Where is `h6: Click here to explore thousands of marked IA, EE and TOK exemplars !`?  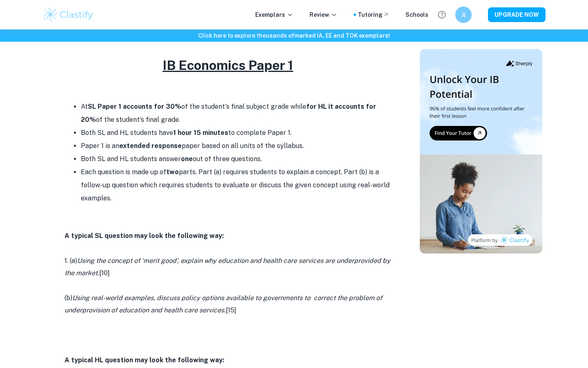
h6: Click here to explore thousands of marked IA, EE and TOK exemplars ! is located at coordinates (294, 35).